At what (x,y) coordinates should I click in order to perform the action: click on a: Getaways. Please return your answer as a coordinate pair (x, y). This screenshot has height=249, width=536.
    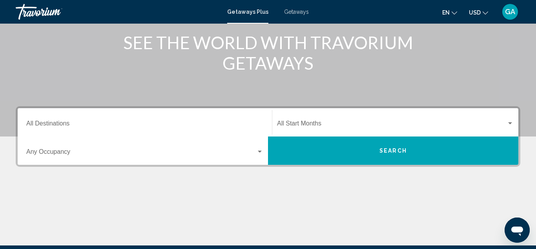
    Looking at the image, I should click on (297, 12).